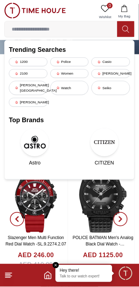 The width and height of the screenshot is (139, 287). What do you see at coordinates (70, 62) in the screenshot?
I see `div: Police` at bounding box center [70, 62].